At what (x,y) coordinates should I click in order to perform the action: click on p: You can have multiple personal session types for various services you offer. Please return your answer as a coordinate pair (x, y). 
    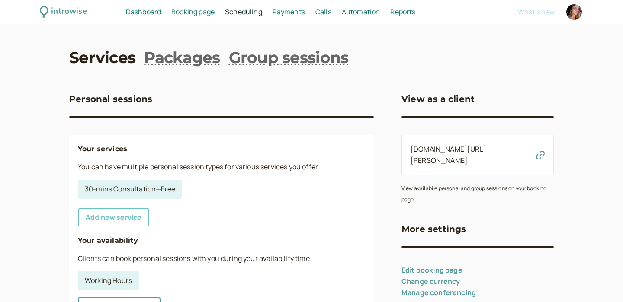
    Looking at the image, I should click on (222, 167).